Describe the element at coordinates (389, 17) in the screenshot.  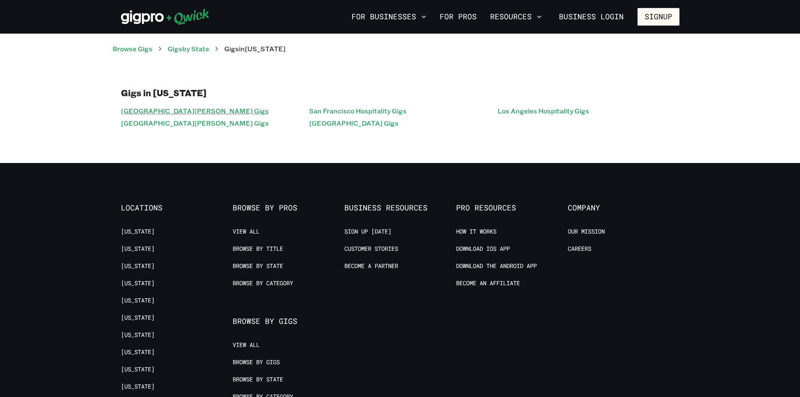
I see `button: For Businesses` at that location.